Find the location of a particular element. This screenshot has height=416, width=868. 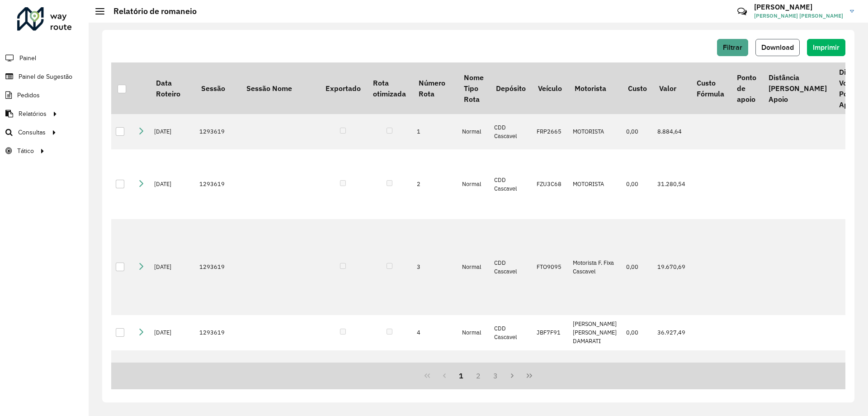

td: GED3446 is located at coordinates (550, 372).